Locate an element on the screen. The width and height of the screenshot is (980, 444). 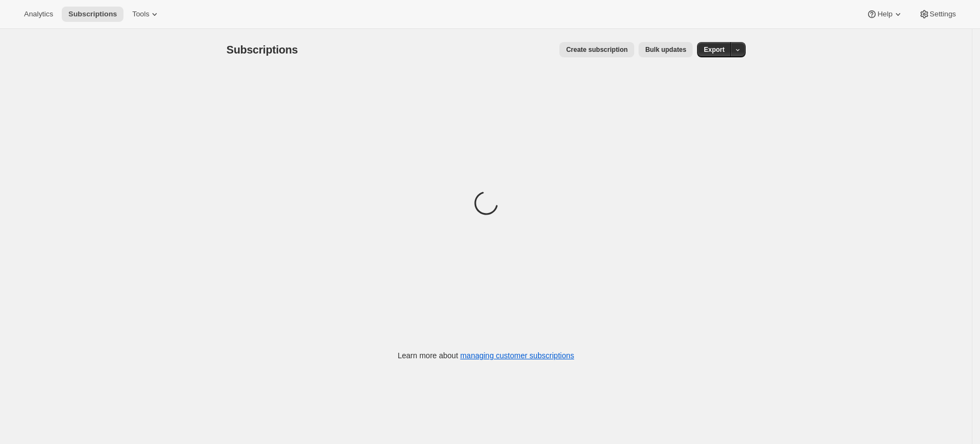
button: Help is located at coordinates (884, 14).